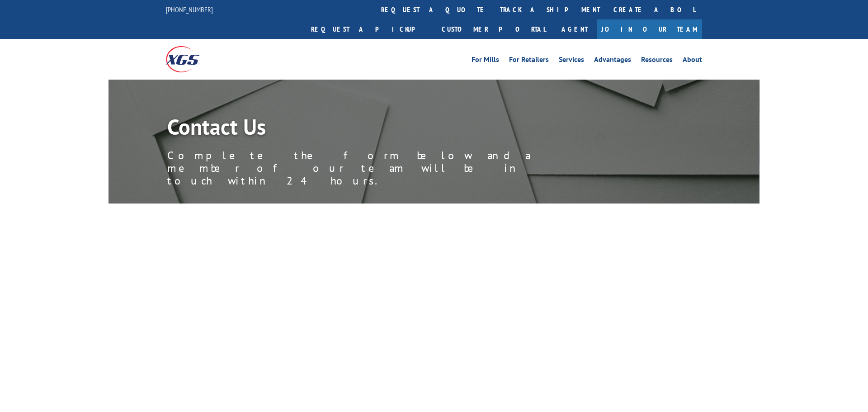 This screenshot has width=868, height=412. What do you see at coordinates (529, 61) in the screenshot?
I see `a: For Retailers` at bounding box center [529, 61].